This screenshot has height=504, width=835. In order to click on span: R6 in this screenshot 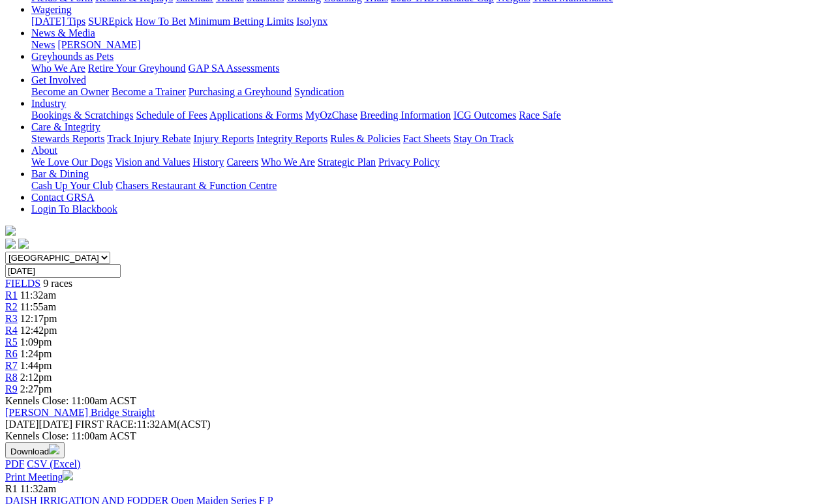, I will do `click(11, 353)`.